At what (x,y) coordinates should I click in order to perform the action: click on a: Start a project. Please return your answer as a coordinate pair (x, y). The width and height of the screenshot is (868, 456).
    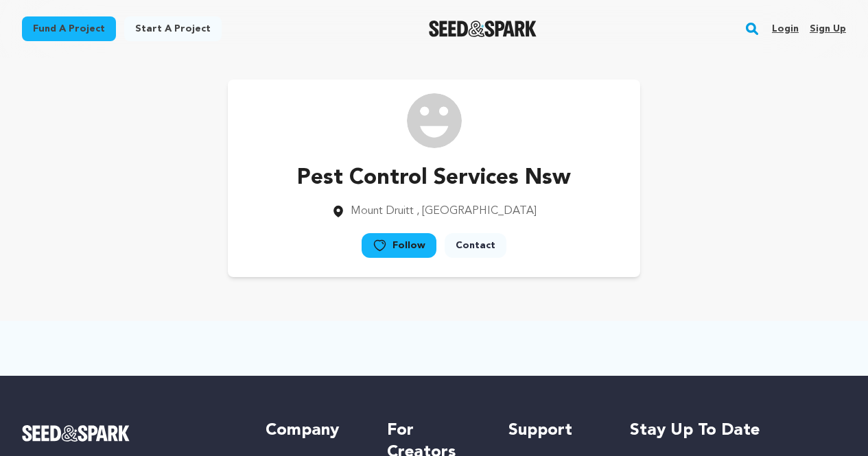
    Looking at the image, I should click on (173, 29).